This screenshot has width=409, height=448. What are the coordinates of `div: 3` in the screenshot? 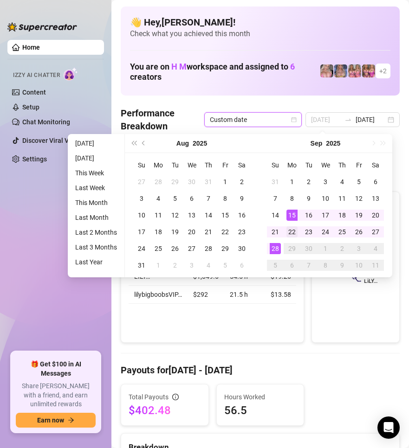 It's located at (192, 265).